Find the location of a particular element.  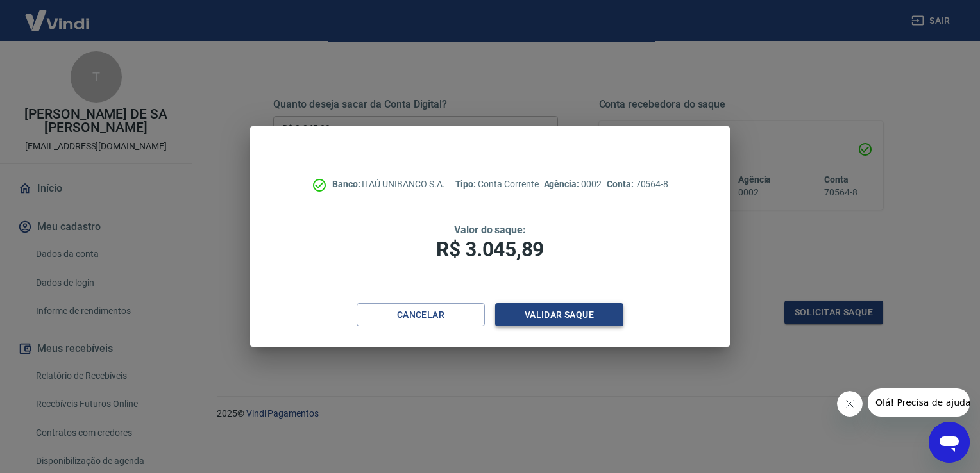

button: Validar saque is located at coordinates (559, 315).